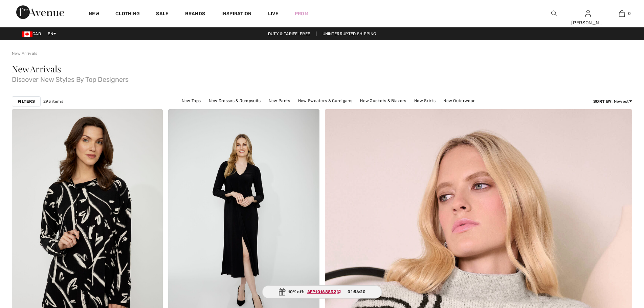  What do you see at coordinates (325, 101) in the screenshot?
I see `a: New Sweaters & Cardigans` at bounding box center [325, 101].